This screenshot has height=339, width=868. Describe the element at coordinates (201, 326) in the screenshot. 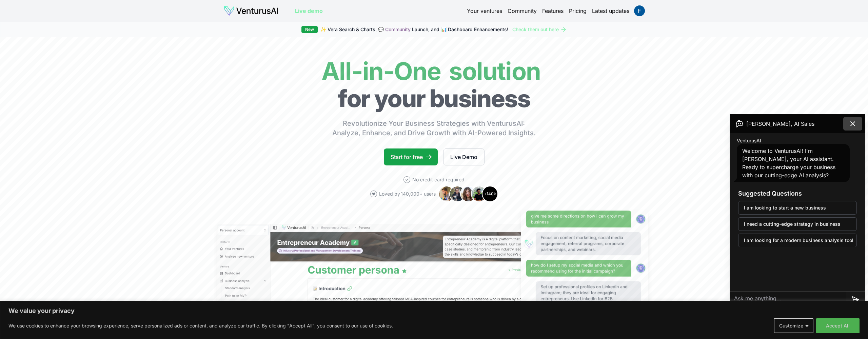

I see `p: We use cookies to enhance your browsing experience, serve personalized ads or content, and analyz...` at that location.